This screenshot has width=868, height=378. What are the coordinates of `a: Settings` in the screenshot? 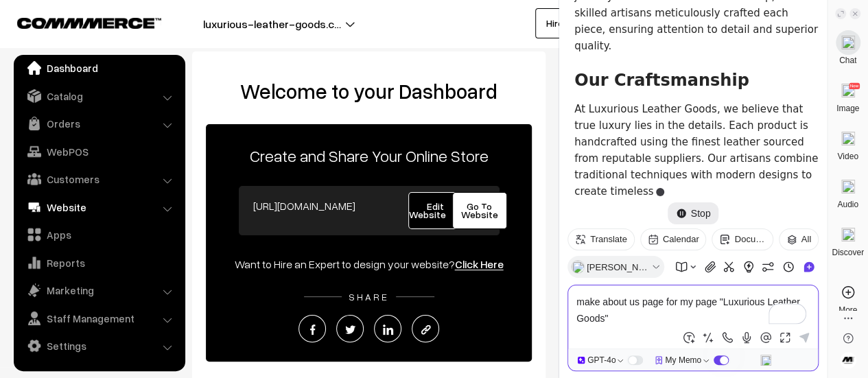 It's located at (99, 346).